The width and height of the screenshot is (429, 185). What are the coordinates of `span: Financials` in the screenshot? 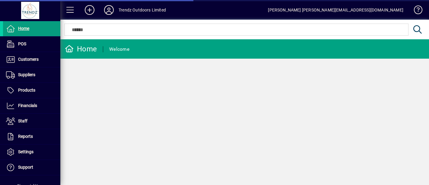 It's located at (27, 105).